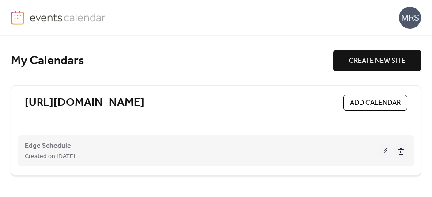 This screenshot has width=432, height=197. I want to click on span: Edge Schedule, so click(48, 146).